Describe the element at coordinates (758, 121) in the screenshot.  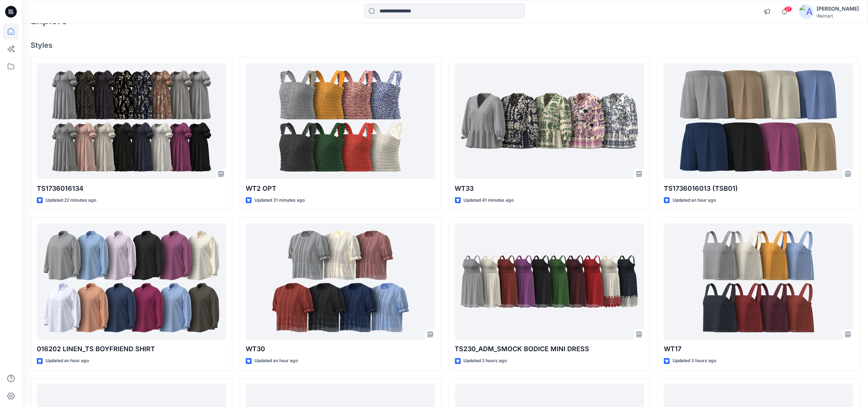
I see `a: TS1736016013 (TSB01)` at that location.